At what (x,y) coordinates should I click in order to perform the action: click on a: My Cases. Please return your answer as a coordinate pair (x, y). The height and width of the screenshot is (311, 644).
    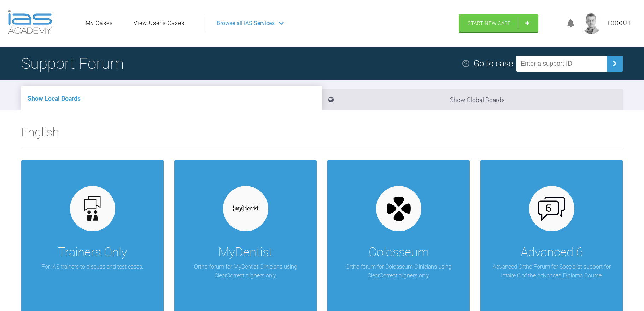
    Looking at the image, I should click on (99, 23).